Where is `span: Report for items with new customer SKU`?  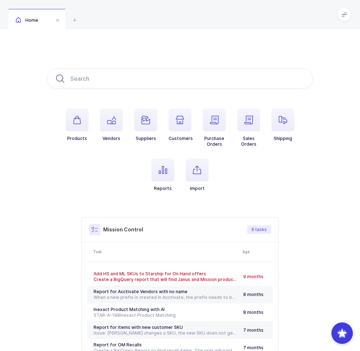 span: Report for items with new customer SKU is located at coordinates (138, 327).